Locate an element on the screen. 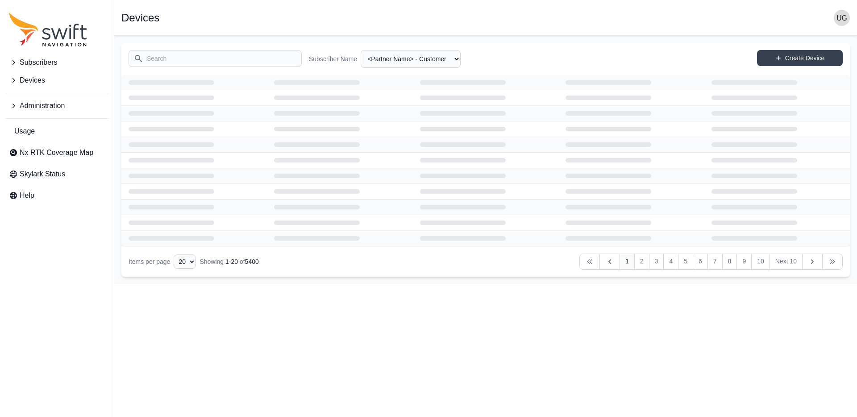 This screenshot has width=857, height=417. a: Usage is located at coordinates (57, 131).